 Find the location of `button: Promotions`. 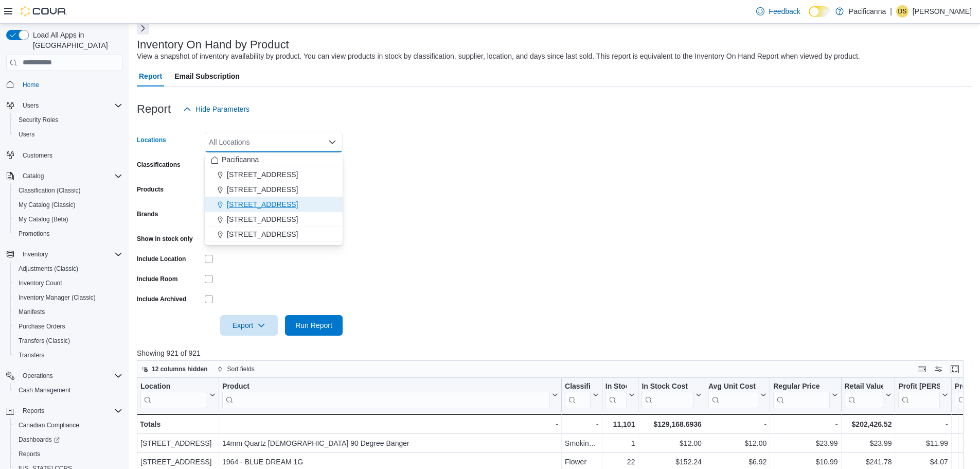

button: Promotions is located at coordinates (68, 233).